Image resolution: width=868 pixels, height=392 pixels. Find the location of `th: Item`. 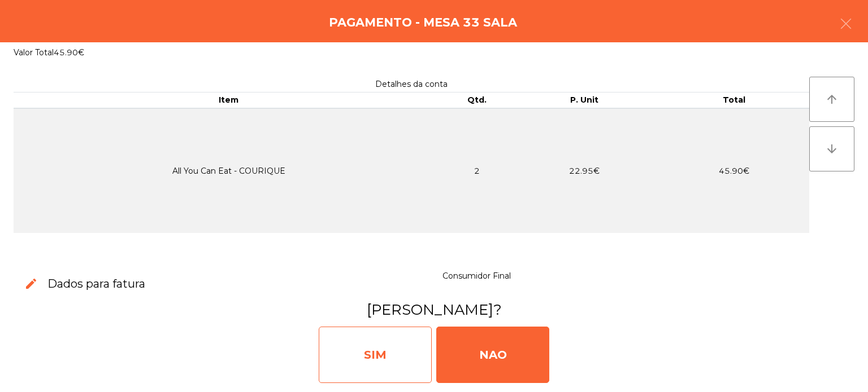

th: Item is located at coordinates (229, 101).